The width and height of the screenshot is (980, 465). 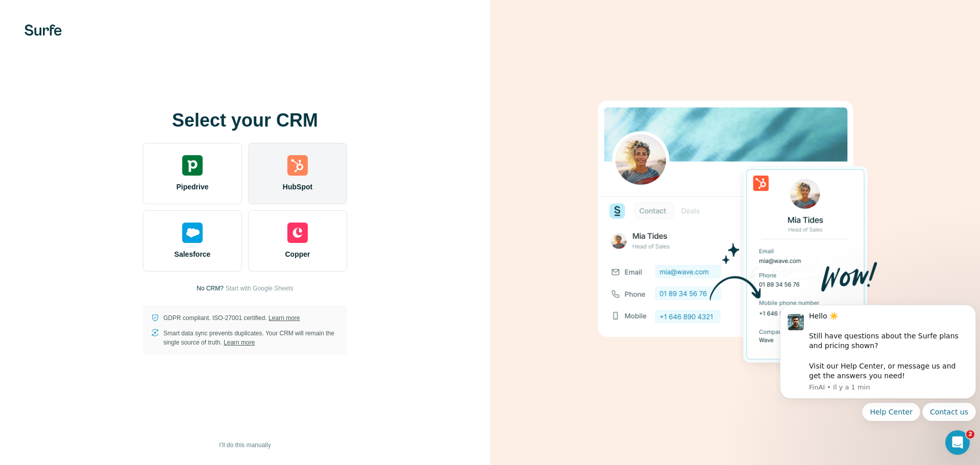 I want to click on span: Pipedrive, so click(x=192, y=187).